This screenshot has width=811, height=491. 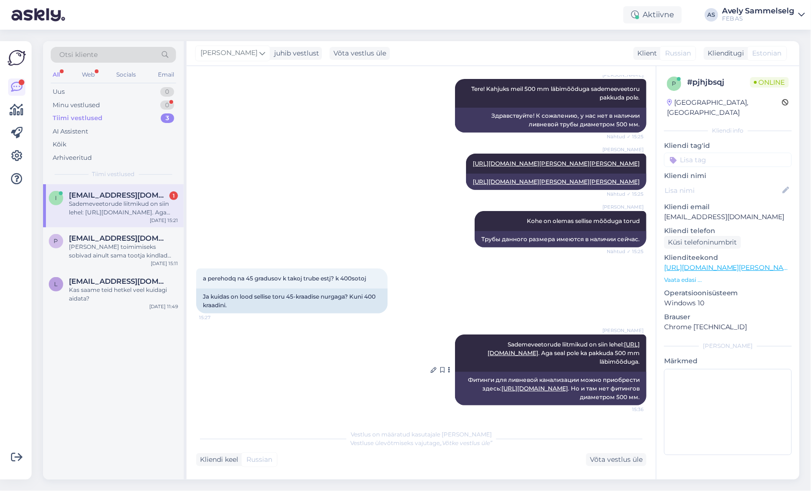 What do you see at coordinates (722, 190) in the screenshot?
I see `input: Lisa nimi` at bounding box center [722, 190].